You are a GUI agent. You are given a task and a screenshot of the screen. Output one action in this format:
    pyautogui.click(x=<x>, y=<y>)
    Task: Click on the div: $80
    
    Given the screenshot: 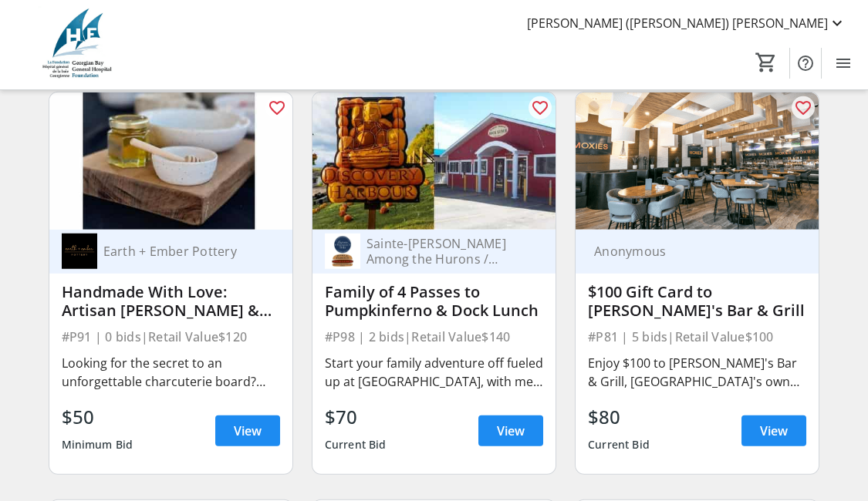 What is the action you would take?
    pyautogui.click(x=619, y=417)
    